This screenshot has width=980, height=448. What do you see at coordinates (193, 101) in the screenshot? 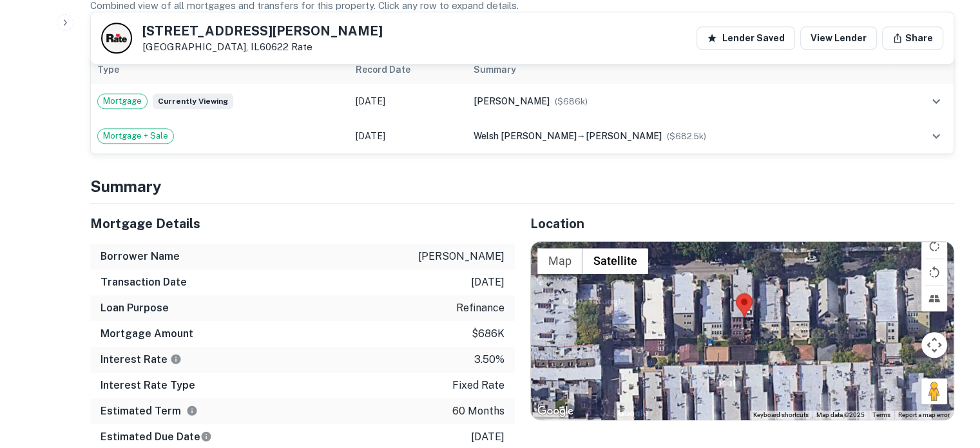
I see `span: Currently viewing` at bounding box center [193, 101].